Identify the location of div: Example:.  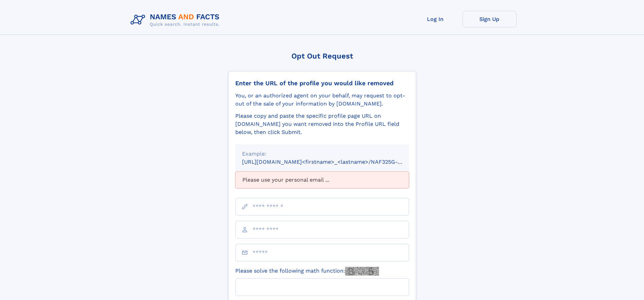
(323, 154).